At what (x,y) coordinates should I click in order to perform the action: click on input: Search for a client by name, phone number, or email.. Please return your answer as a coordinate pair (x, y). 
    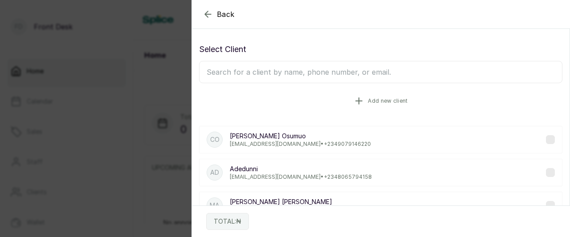
    Looking at the image, I should click on (381, 72).